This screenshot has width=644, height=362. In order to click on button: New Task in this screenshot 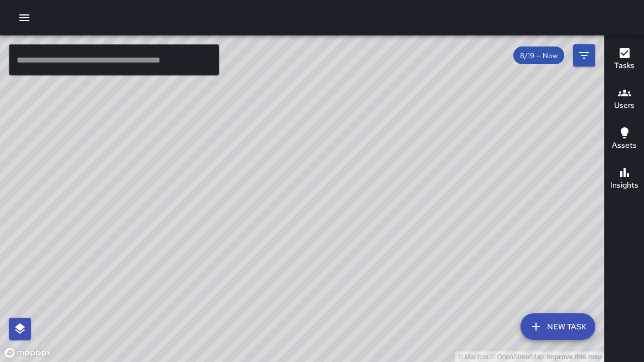, I will do `click(558, 326)`.